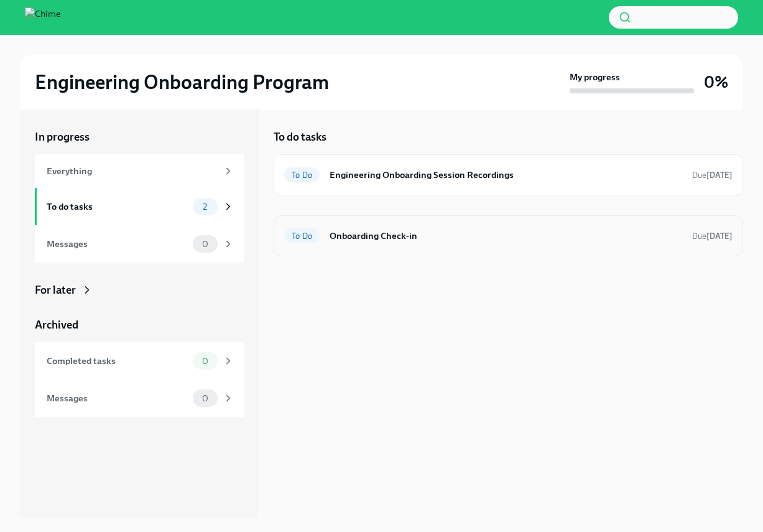 This screenshot has height=532, width=763. I want to click on h5: To do tasks, so click(300, 137).